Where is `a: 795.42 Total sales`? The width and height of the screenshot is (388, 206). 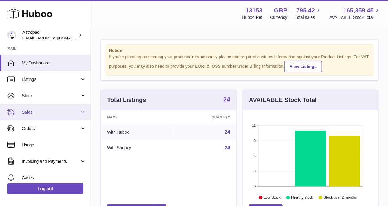 a: 795.42 Total sales is located at coordinates (308, 13).